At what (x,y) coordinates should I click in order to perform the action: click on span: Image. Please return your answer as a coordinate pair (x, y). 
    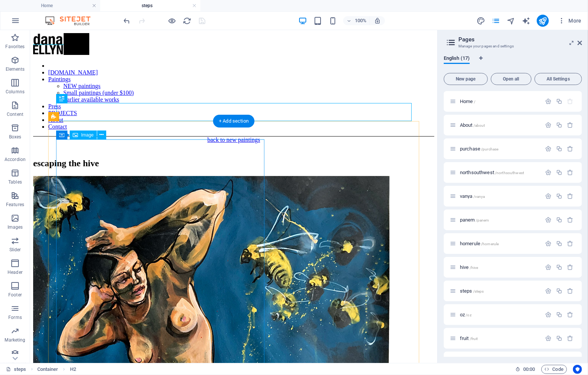
    Looking at the image, I should click on (87, 135).